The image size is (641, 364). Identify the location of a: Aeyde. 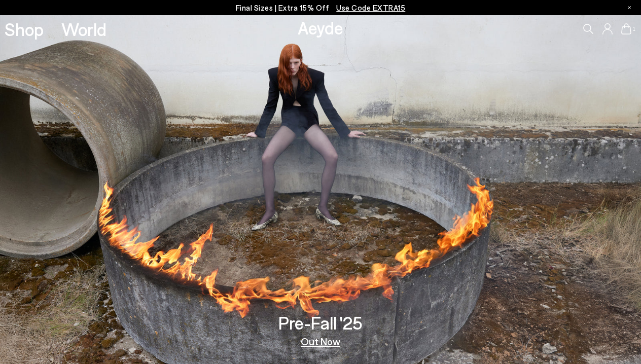
(320, 27).